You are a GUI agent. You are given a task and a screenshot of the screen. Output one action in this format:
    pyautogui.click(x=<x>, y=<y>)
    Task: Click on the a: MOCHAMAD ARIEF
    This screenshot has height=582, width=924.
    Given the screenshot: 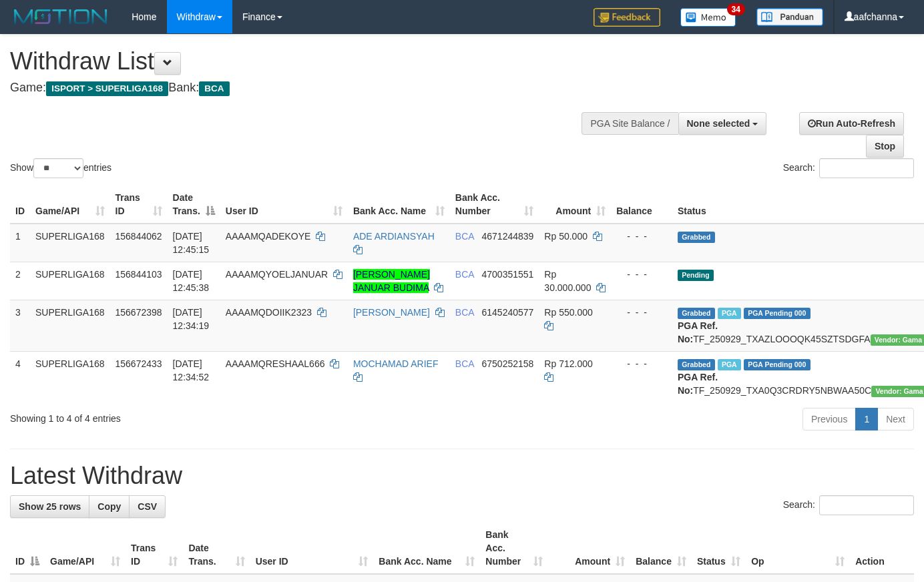 What is the action you would take?
    pyautogui.click(x=396, y=364)
    